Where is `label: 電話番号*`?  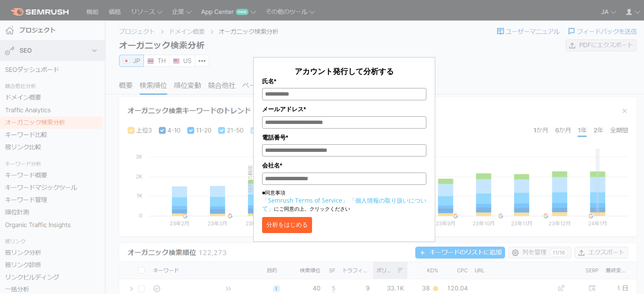
label: 電話番号* is located at coordinates (345, 138).